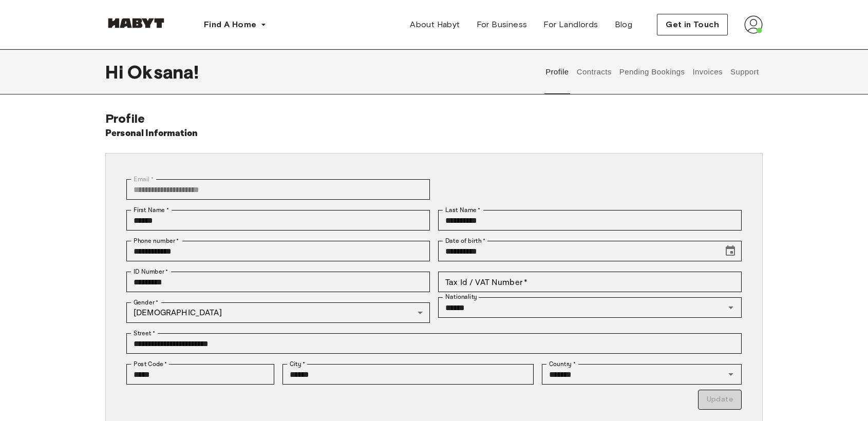 This screenshot has height=421, width=868. What do you see at coordinates (502, 25) in the screenshot?
I see `span: For Business` at bounding box center [502, 25].